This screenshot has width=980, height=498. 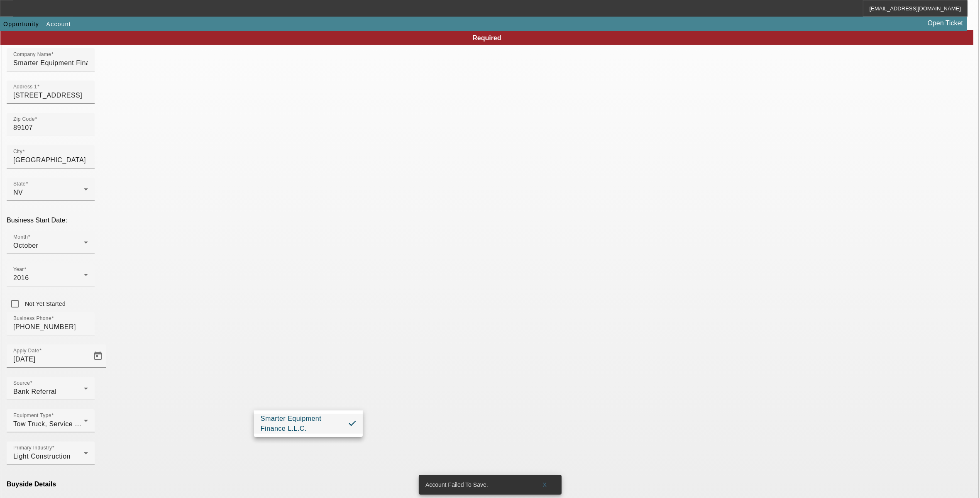 I want to click on mat-label: Zip Code, so click(x=24, y=119).